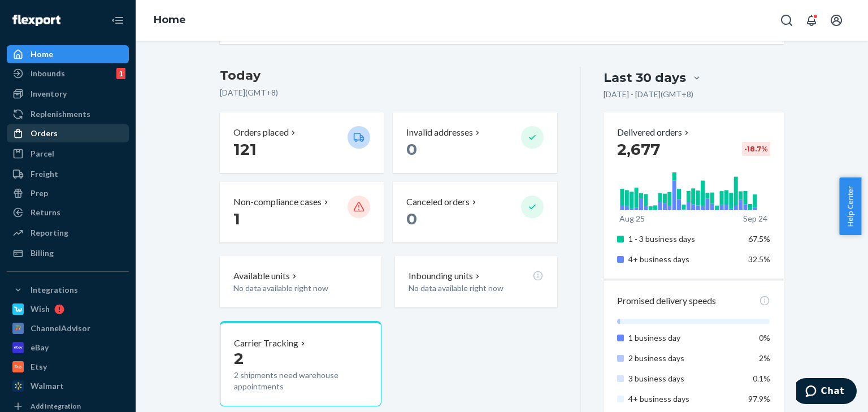 The height and width of the screenshot is (412, 868). Describe the element at coordinates (759, 238) in the screenshot. I see `span: 67.5%` at that location.